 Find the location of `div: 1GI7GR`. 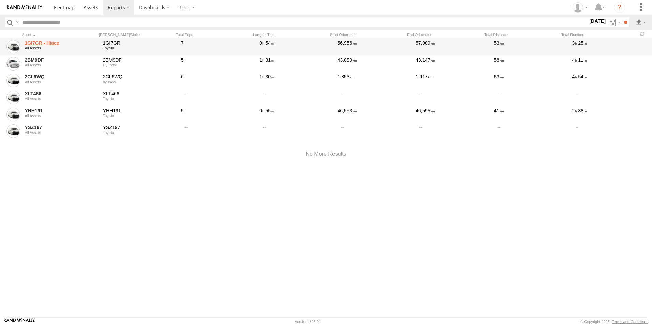

div: 1GI7GR is located at coordinates (140, 43).